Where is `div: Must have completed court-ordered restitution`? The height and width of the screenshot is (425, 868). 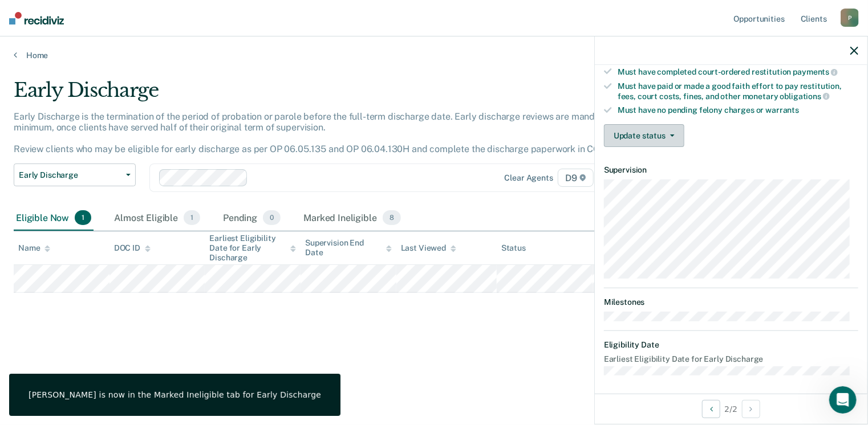
div: Must have completed court-ordered restitution is located at coordinates (738, 72).